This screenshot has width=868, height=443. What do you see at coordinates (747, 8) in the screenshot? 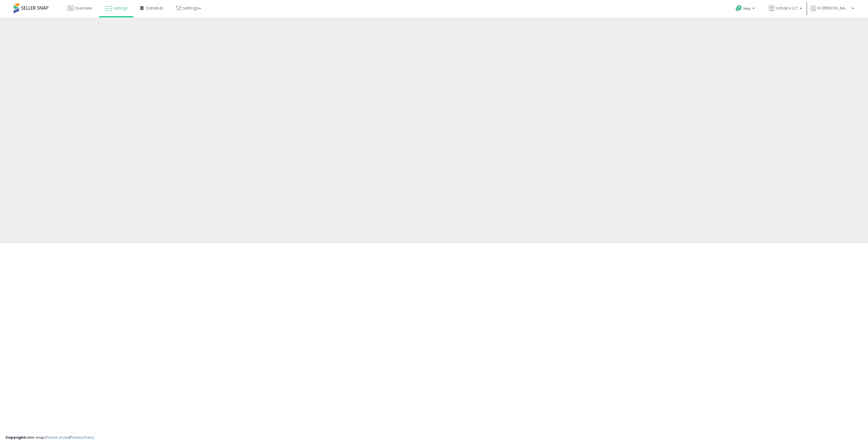
I see `span: Help` at bounding box center [747, 8].